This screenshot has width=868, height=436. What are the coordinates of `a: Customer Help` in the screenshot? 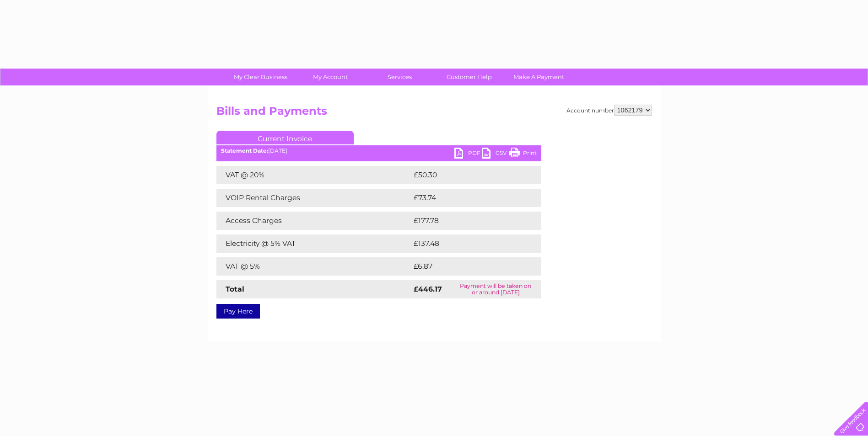 It's located at (469, 77).